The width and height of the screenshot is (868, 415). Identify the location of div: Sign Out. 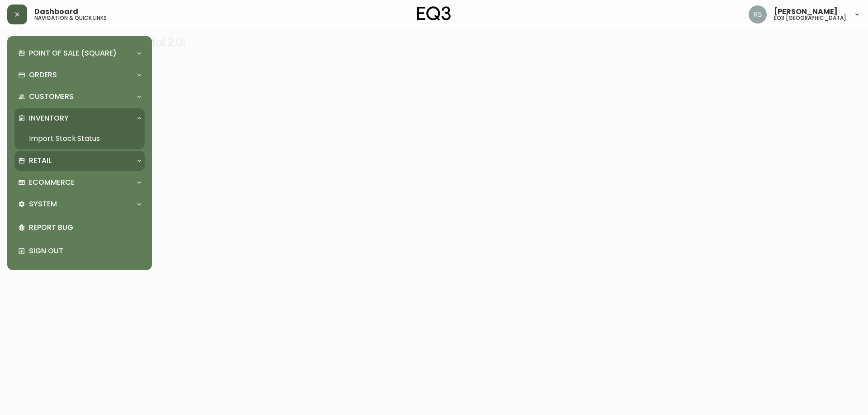
(79, 251).